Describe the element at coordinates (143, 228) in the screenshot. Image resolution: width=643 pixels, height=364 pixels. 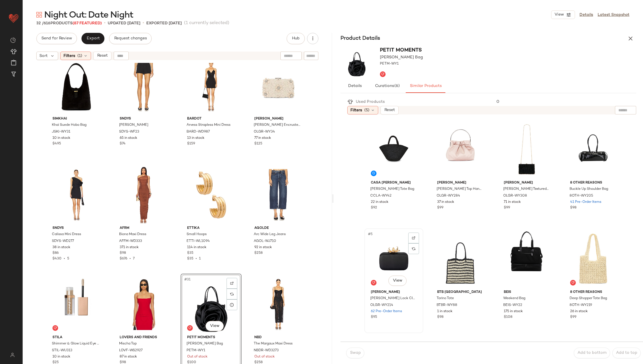
I see `span: AFRM` at that location.